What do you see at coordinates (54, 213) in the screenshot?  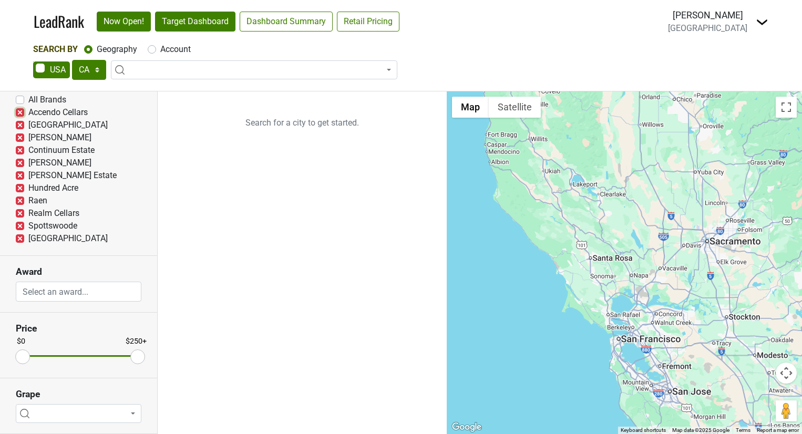 I see `label: Realm Cellars` at bounding box center [54, 213].